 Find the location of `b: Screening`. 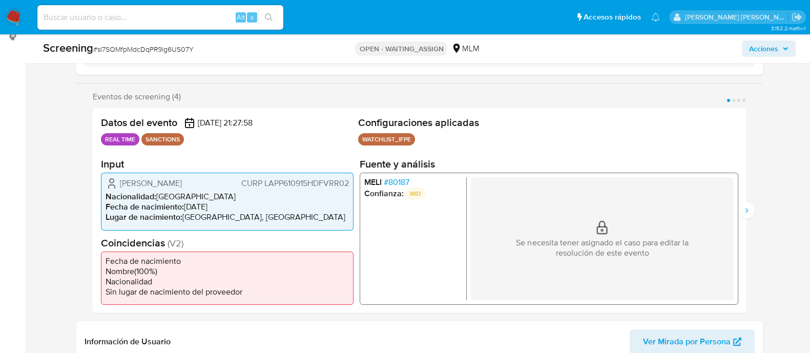

b: Screening is located at coordinates (68, 48).